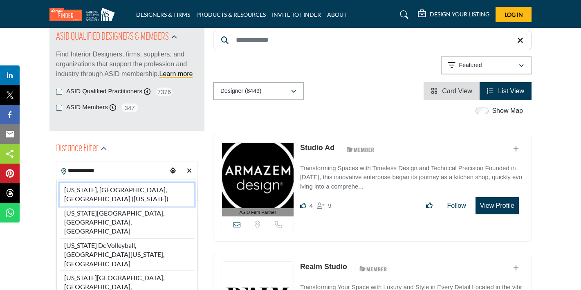 Image resolution: width=581 pixels, height=290 pixels. I want to click on a: ABOUT, so click(337, 14).